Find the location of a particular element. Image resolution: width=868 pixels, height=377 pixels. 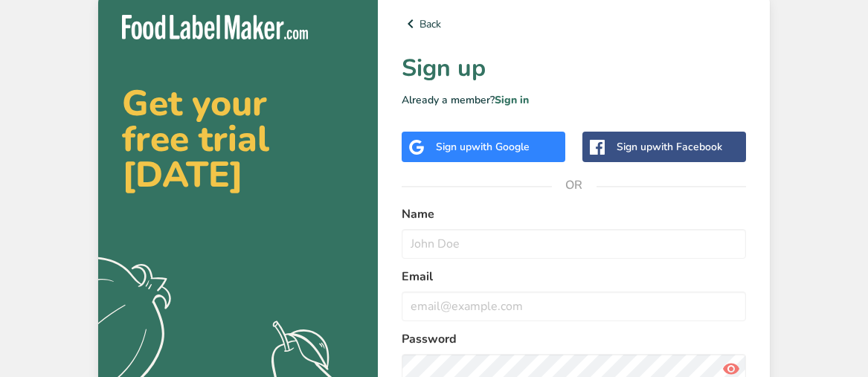

span: with Facebook is located at coordinates (688, 146).